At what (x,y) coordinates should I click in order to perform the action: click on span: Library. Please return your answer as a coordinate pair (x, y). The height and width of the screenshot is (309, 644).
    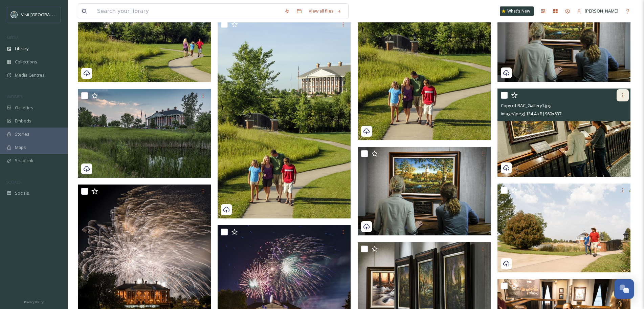
    Looking at the image, I should click on (22, 48).